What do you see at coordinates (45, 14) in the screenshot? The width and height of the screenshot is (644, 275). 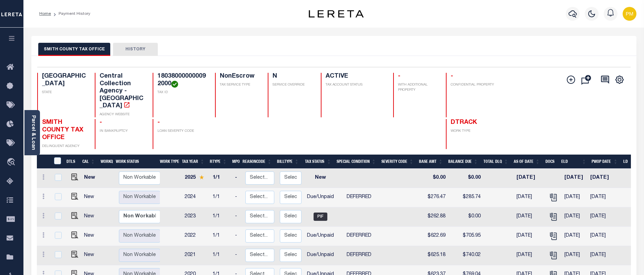 I see `a: Home` at bounding box center [45, 14].